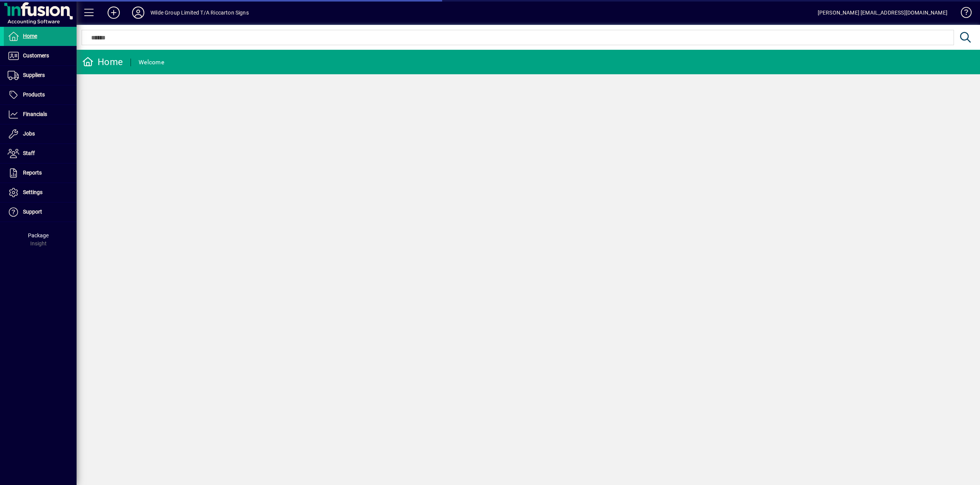  What do you see at coordinates (32, 172) in the screenshot?
I see `span: Reports` at bounding box center [32, 172].